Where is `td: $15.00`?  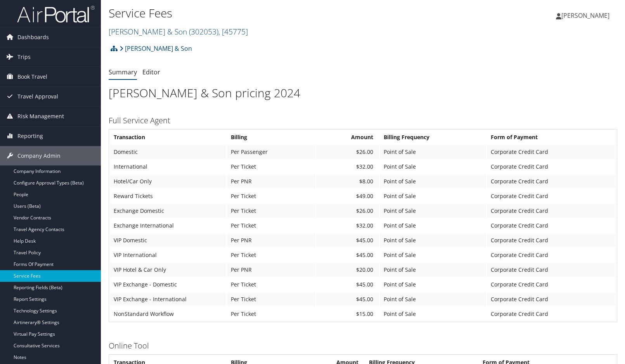 td: $15.00 is located at coordinates (347, 314).